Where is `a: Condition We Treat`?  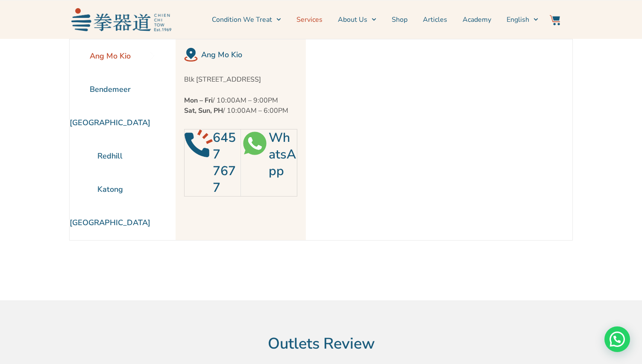
a: Condition We Treat is located at coordinates (247, 19).